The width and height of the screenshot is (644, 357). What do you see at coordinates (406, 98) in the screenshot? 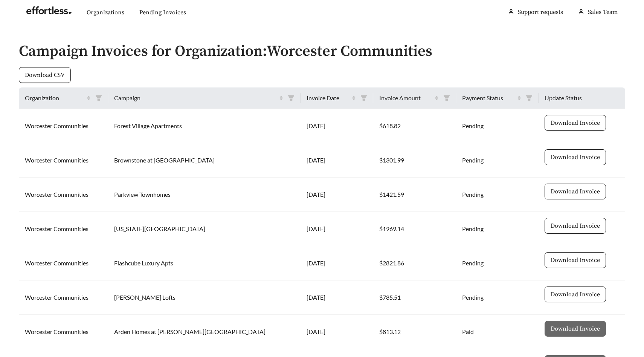
I see `span: Invoice Amount` at bounding box center [406, 98].